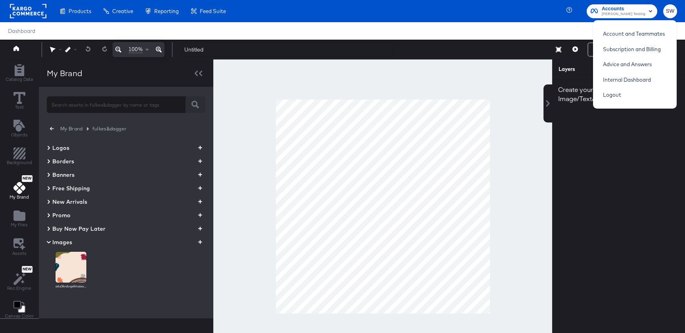  What do you see at coordinates (634, 34) in the screenshot?
I see `a: Account and Teammates` at bounding box center [634, 34].